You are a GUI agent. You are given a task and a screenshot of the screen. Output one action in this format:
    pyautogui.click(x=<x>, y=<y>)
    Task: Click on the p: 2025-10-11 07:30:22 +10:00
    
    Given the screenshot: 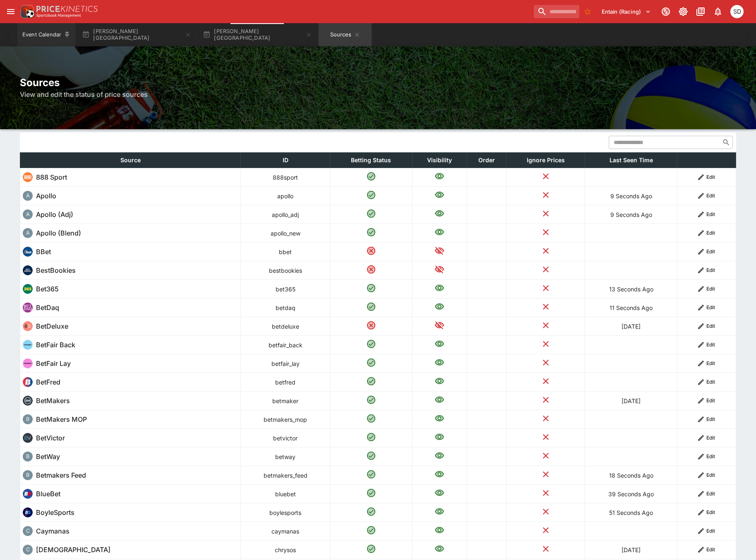 What is the action you would take?
    pyautogui.click(x=630, y=494)
    